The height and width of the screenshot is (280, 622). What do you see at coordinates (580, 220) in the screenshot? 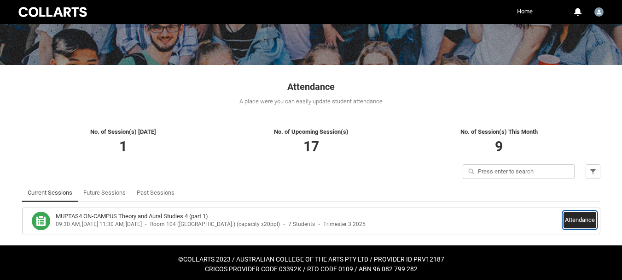
I see `button: Attendance` at bounding box center [580, 220].